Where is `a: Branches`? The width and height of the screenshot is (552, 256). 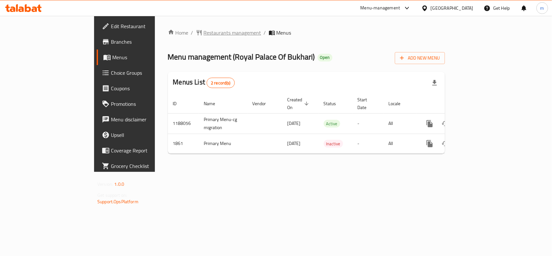
a: Branches is located at coordinates (141, 42).